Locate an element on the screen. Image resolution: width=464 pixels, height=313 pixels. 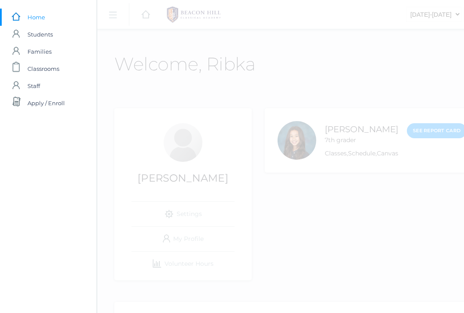
span: Families is located at coordinates (40, 52).